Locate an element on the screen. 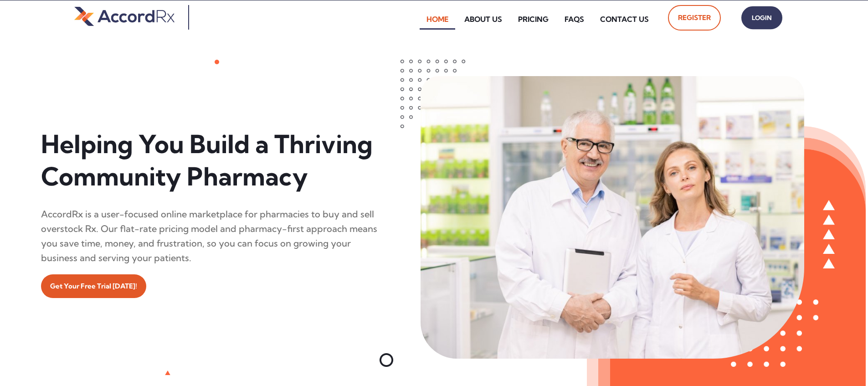 Image resolution: width=868 pixels, height=386 pixels. a: FAQs is located at coordinates (574, 19).